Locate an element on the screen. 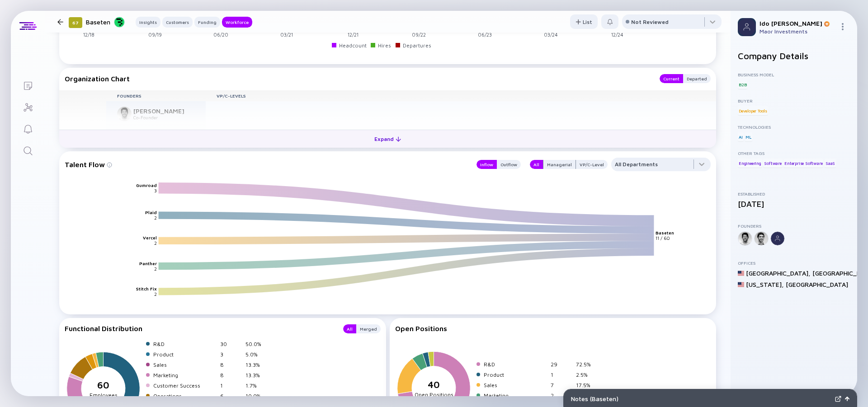 The width and height of the screenshot is (868, 407). div: 72.5% is located at coordinates (587, 364).